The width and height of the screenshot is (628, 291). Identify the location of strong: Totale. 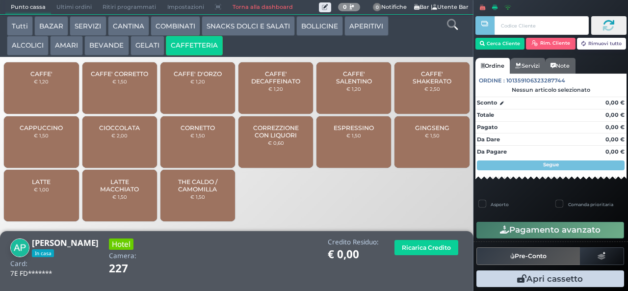
(485, 115).